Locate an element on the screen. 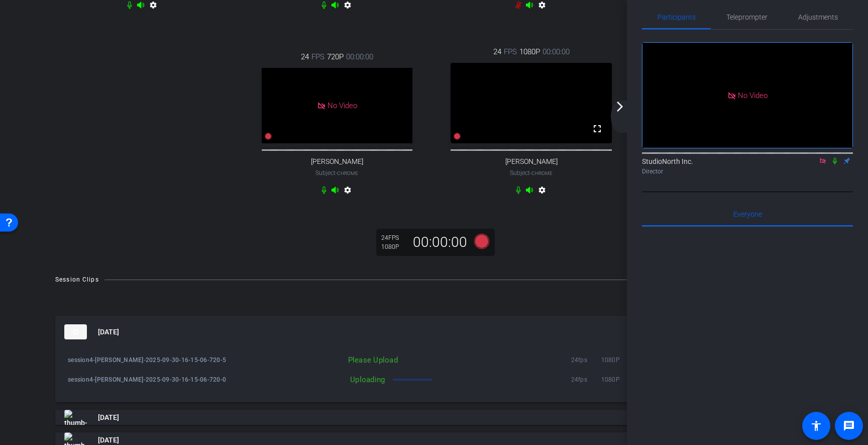 This screenshot has width=868, height=445. mat-icon: accessibility is located at coordinates (816, 425).